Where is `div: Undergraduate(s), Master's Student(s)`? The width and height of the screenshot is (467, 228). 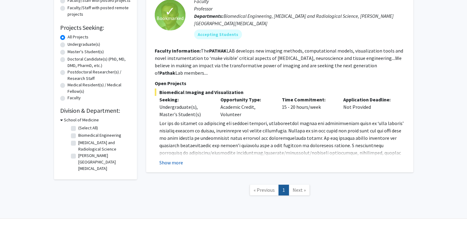
div: Undergraduate(s), Master's Student(s) is located at coordinates (185, 110).